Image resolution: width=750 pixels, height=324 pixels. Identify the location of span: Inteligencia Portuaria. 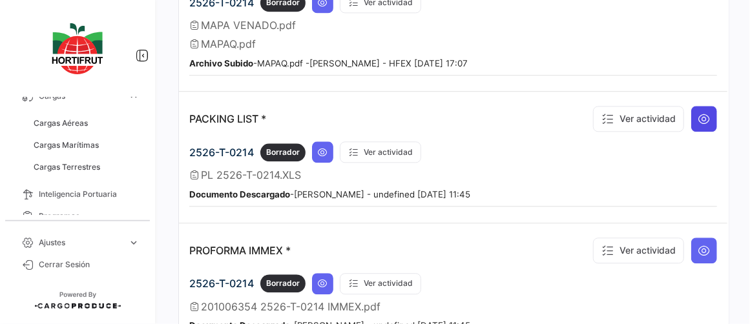
(89, 194).